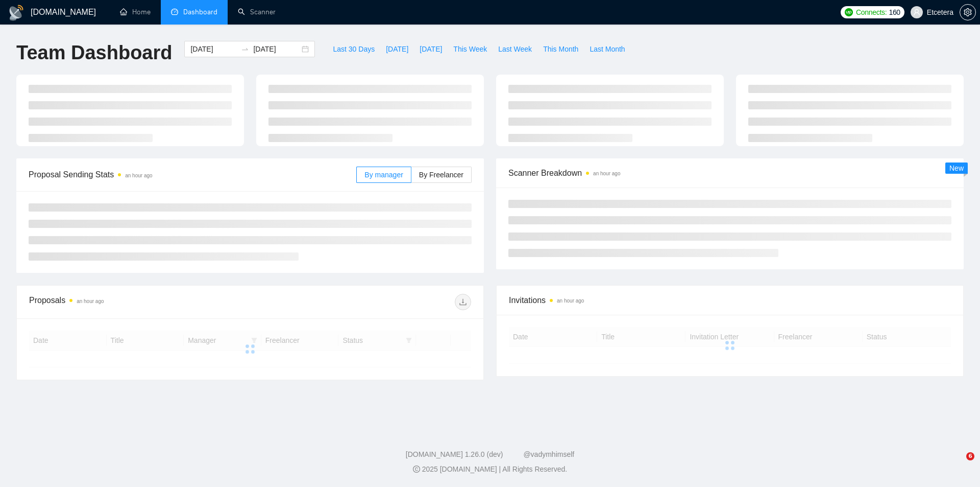  I want to click on a: setting, so click(968, 12).